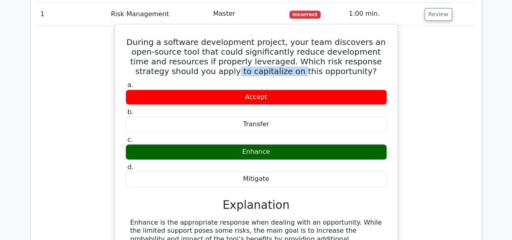  What do you see at coordinates (256, 124) in the screenshot?
I see `div: Transfer` at bounding box center [256, 124].